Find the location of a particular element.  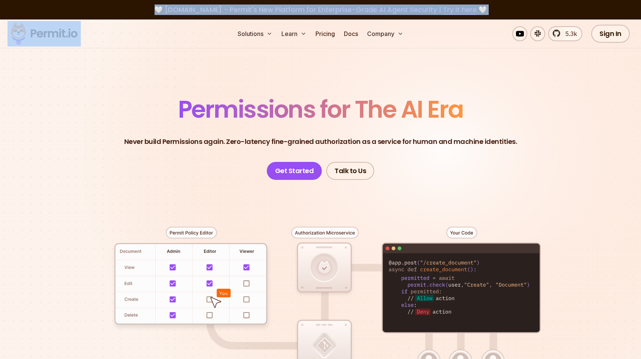

a: Talk to Us is located at coordinates (350, 171).